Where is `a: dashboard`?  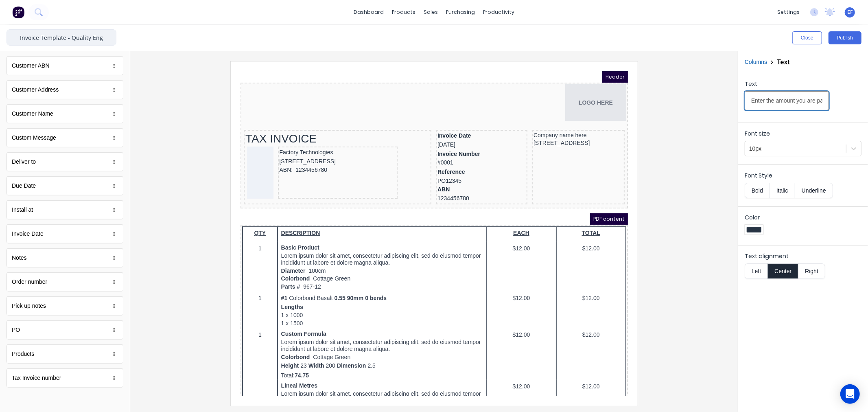
a: dashboard is located at coordinates (369, 12).